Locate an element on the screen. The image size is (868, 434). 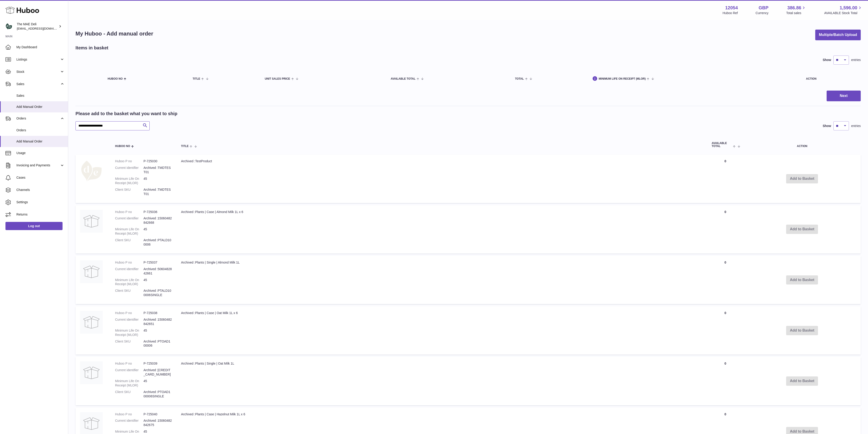
span: Returns is located at coordinates (41, 214).